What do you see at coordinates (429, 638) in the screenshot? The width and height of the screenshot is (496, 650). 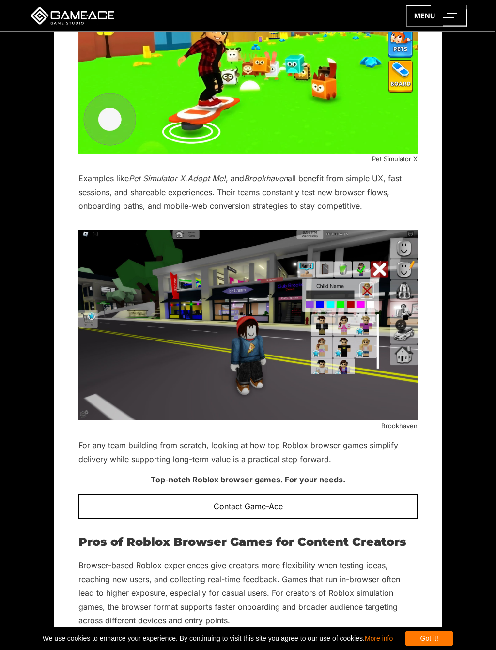 I see `div: Got it!` at bounding box center [429, 638].